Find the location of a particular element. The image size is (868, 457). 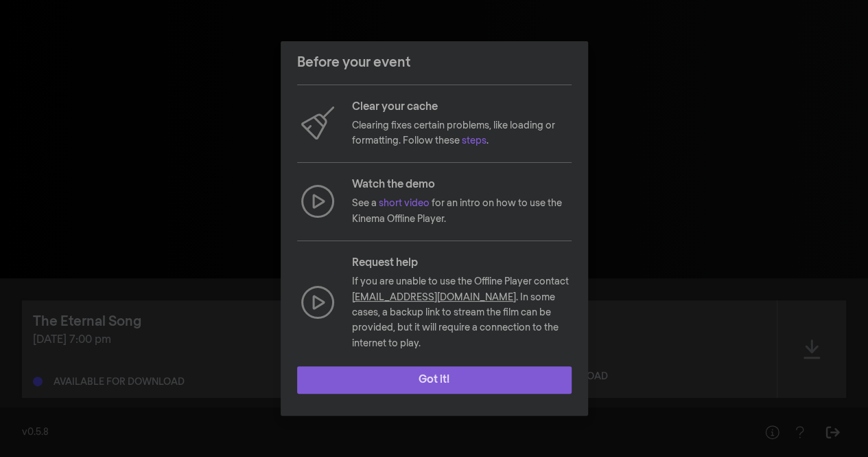

a: steps is located at coordinates (474, 140).